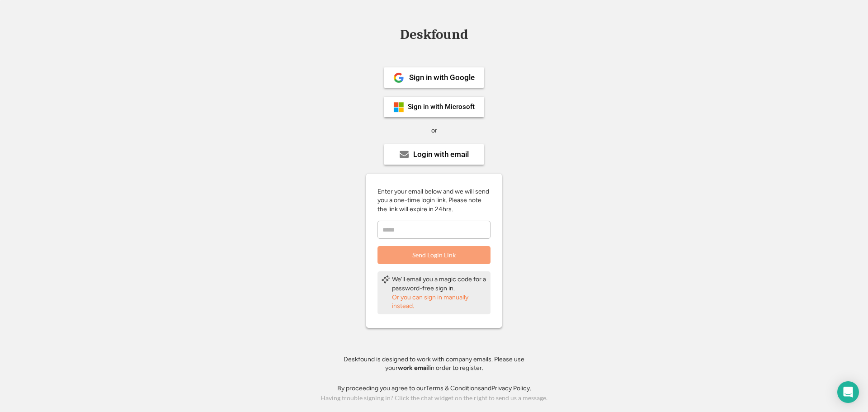 This screenshot has height=412, width=868. Describe the element at coordinates (439, 301) in the screenshot. I see `div: Or you can sign in manually instead.` at that location.